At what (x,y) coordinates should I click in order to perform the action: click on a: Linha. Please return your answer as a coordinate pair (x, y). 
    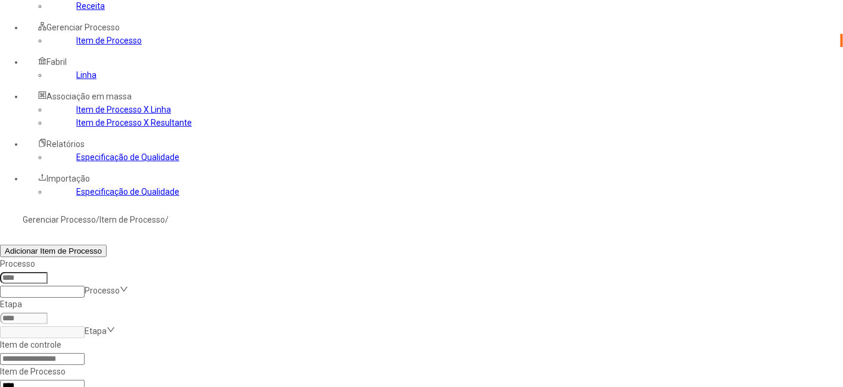
    Looking at the image, I should click on (86, 75).